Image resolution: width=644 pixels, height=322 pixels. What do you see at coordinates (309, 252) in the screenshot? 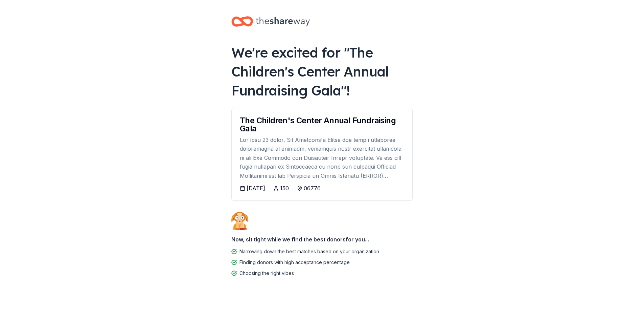
I see `div: Narrowing down the best matches based on your organization` at bounding box center [309, 252].